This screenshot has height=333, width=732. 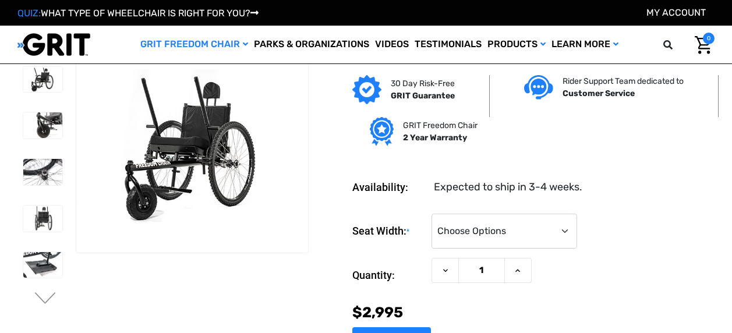 What do you see at coordinates (508, 187) in the screenshot?
I see `dd: Expected to ship in 3-4 weeks.` at bounding box center [508, 187].